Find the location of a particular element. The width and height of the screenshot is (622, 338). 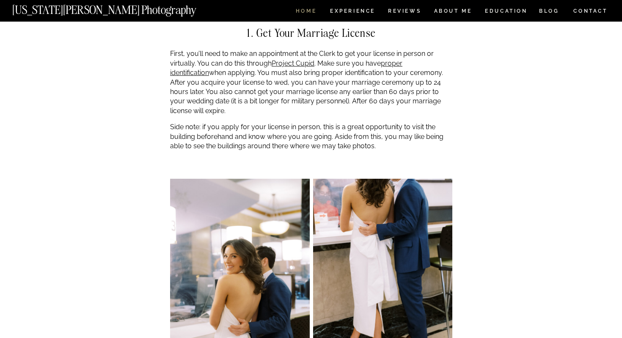

a: BLOG is located at coordinates (550, 12).